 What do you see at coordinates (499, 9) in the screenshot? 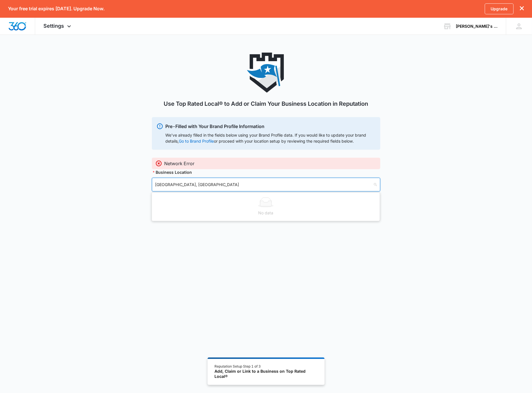
I see `a: Upgrade` at bounding box center [499, 9].